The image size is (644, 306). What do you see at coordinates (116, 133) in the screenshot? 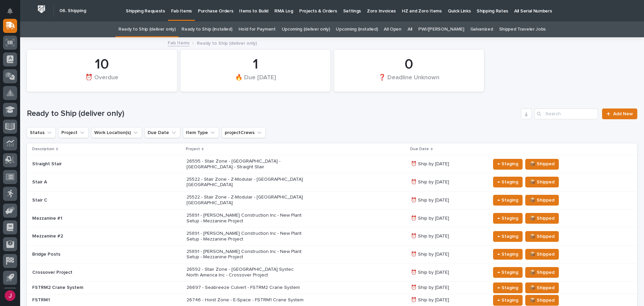
I see `button: Work Location(s)` at bounding box center [116, 133].